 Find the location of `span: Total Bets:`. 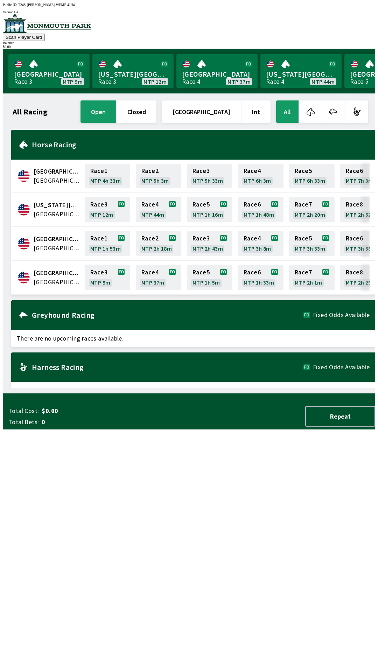

span: Total Bets: is located at coordinates (23, 422).